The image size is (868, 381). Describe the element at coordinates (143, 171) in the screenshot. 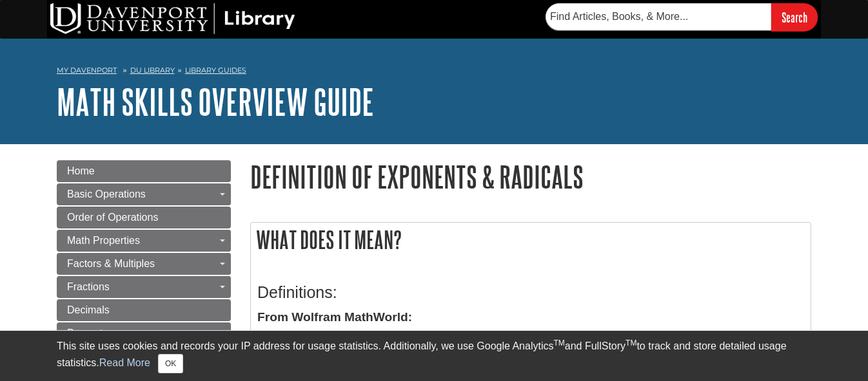

I see `a: Home` at that location.